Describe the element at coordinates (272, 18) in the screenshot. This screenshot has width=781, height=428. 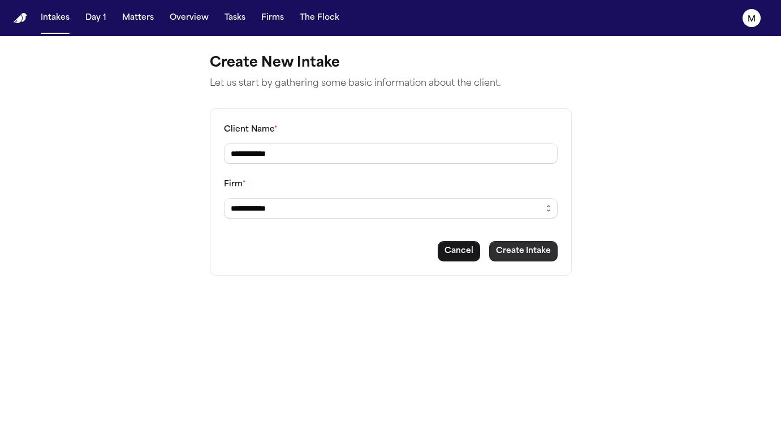
I see `button: Firms` at that location.